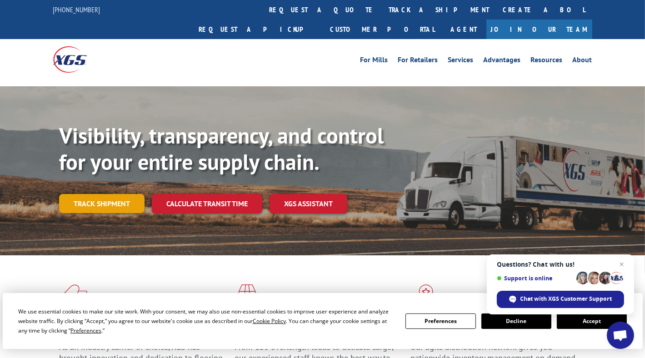  What do you see at coordinates (547, 61) in the screenshot?
I see `a: Resources` at bounding box center [547, 61].